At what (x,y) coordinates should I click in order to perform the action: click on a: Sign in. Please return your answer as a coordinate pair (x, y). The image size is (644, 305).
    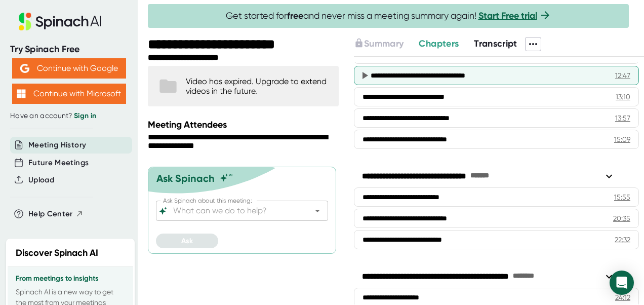
    Looking at the image, I should click on (85, 116).